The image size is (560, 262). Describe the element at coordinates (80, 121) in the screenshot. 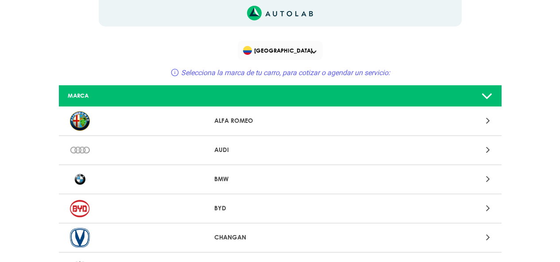

I see `img: ALFA ROMEO` at that location.